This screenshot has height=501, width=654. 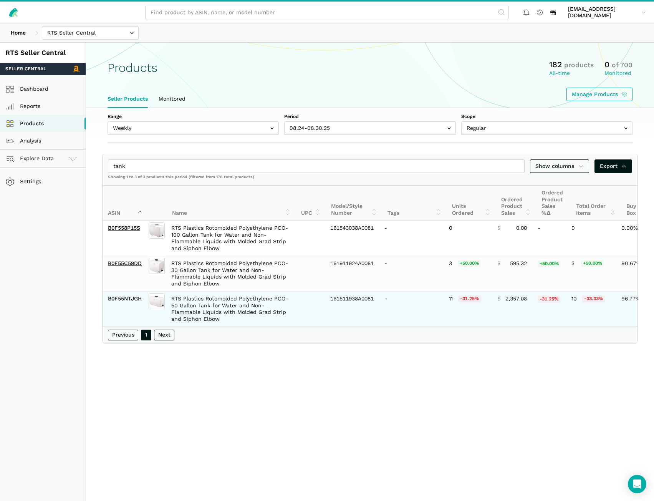 I want to click on img: RTS Plastics Rotomolded Polyethylene PCO-50 Gallon Tank for Water and Non-Flammable Liquids with ..., so click(x=157, y=301).